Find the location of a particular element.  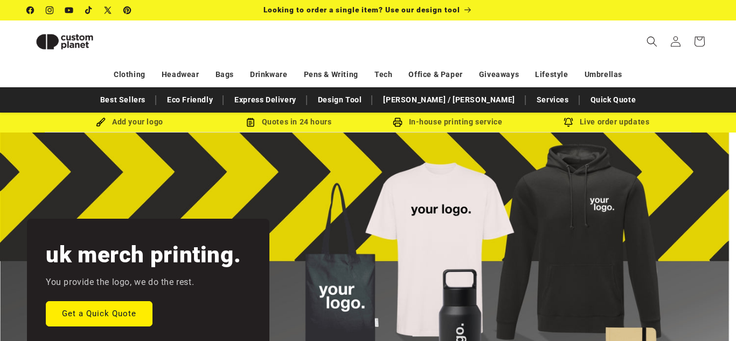

a: Quick Quote is located at coordinates (613, 100).